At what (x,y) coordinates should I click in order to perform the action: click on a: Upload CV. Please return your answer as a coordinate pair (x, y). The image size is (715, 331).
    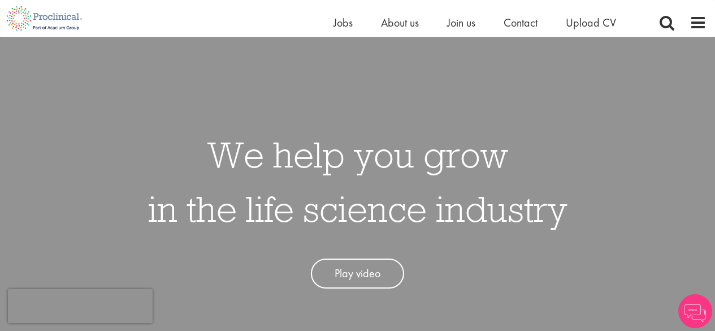
    Looking at the image, I should click on (591, 23).